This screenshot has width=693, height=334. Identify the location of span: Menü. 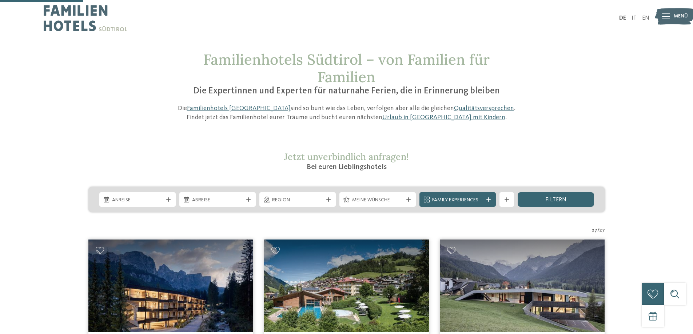
(681, 16).